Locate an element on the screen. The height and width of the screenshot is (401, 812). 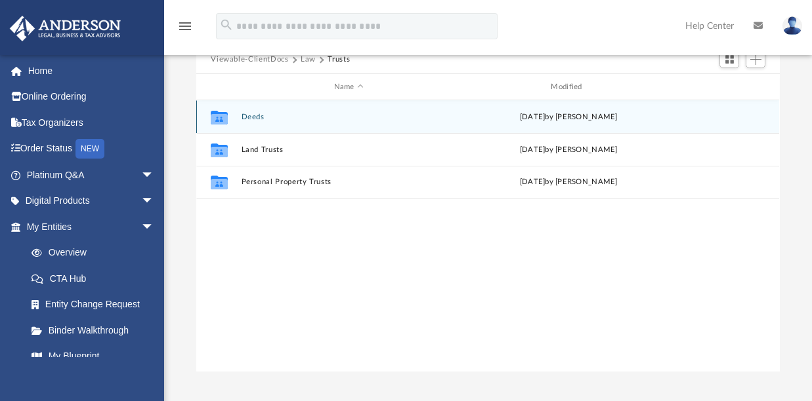
a: Order StatusNEW is located at coordinates (91, 149).